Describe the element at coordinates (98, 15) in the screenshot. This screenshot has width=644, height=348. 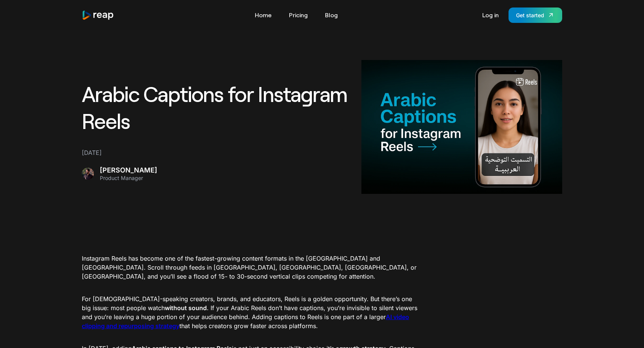
I see `img: reap logo` at that location.